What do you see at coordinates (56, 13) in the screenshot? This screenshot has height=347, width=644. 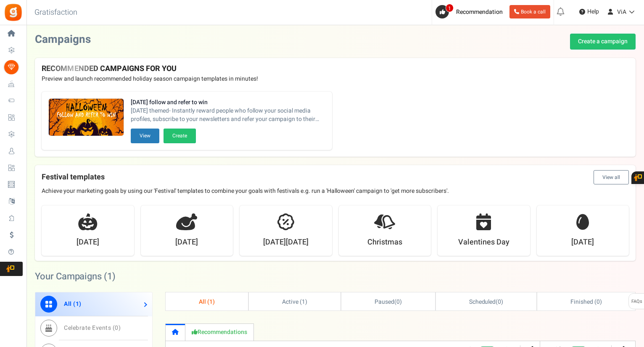 I see `h3: Gratisfaction` at bounding box center [56, 13].